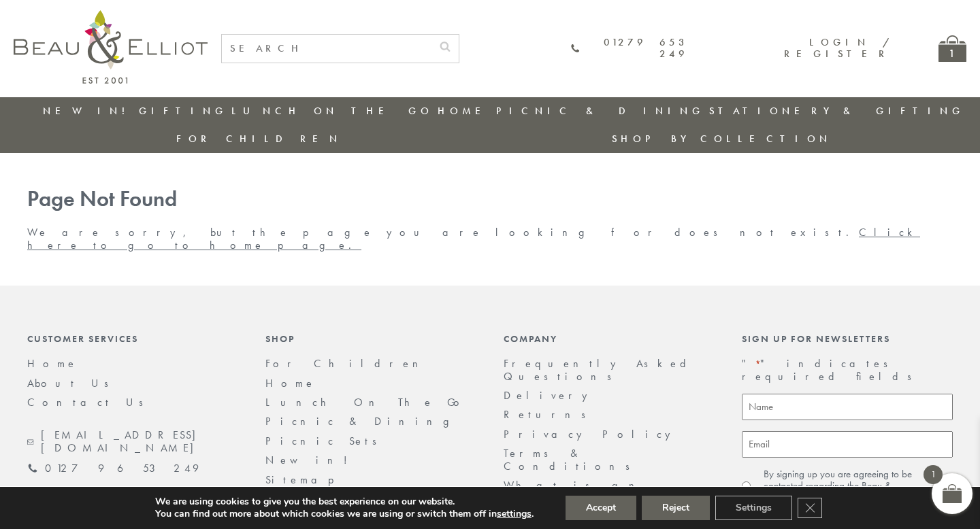  I want to click on div: Sign up for newsletters, so click(847, 339).